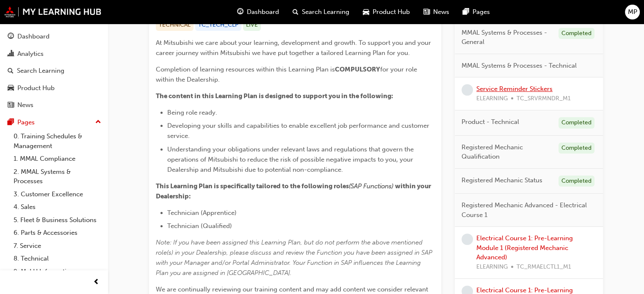  I want to click on span: Registered Mechanic Qualification, so click(507, 152).